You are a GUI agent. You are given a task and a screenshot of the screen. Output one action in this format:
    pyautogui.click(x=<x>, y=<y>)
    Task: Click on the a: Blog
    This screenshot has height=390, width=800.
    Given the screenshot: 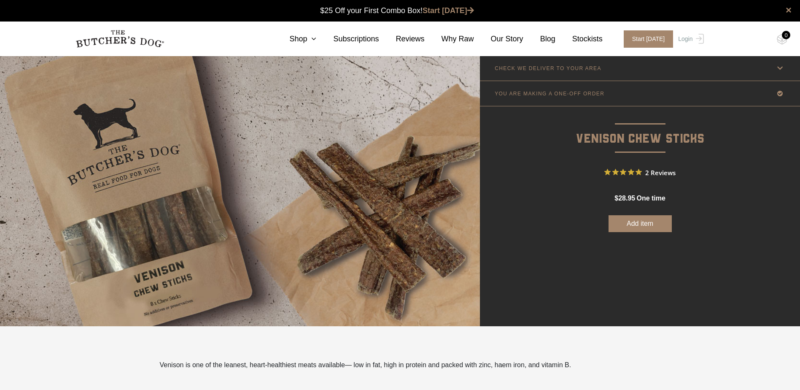 What is the action you would take?
    pyautogui.click(x=539, y=39)
    